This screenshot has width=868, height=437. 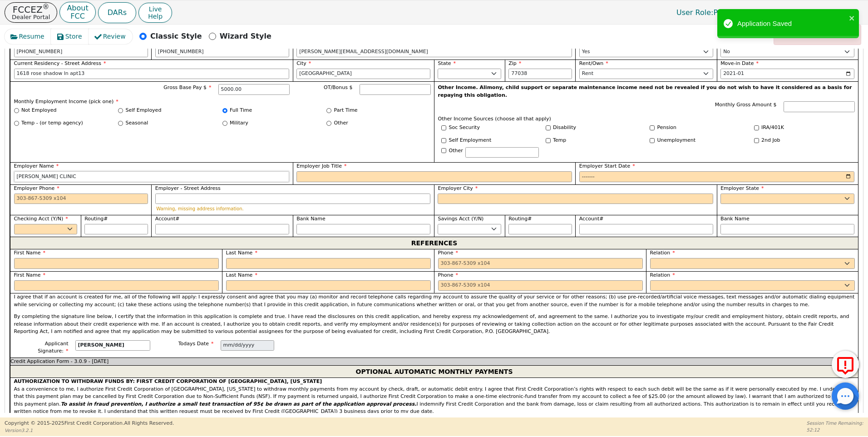 What do you see at coordinates (471, 140) in the screenshot?
I see `label: Self Employment` at bounding box center [471, 140].